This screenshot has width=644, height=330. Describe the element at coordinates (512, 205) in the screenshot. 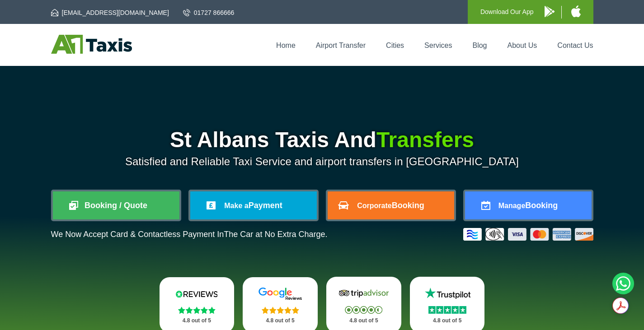

I see `span: Manage` at that location.